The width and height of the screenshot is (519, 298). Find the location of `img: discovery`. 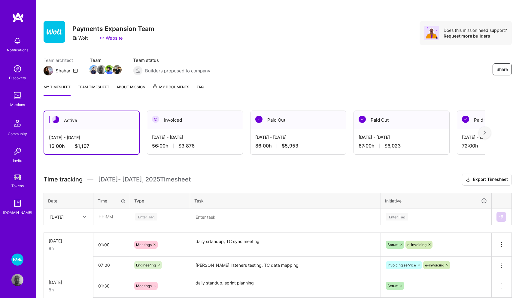

img: discovery is located at coordinates (17, 69).